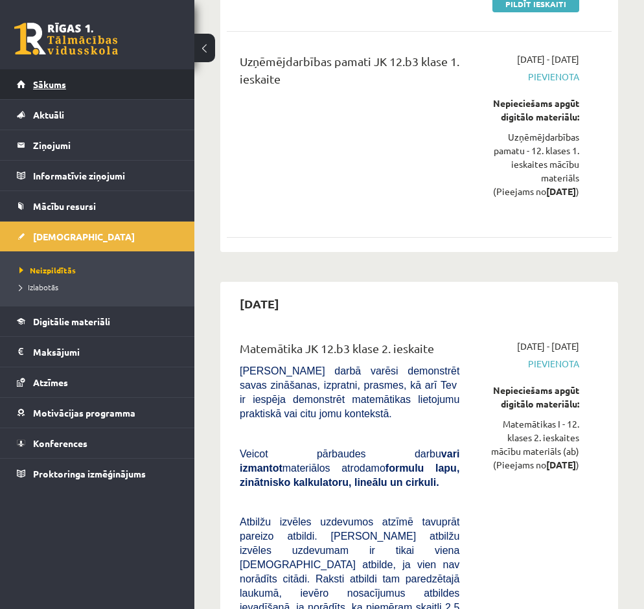 This screenshot has height=609, width=644. Describe the element at coordinates (97, 382) in the screenshot. I see `a: Atzīmes` at that location.